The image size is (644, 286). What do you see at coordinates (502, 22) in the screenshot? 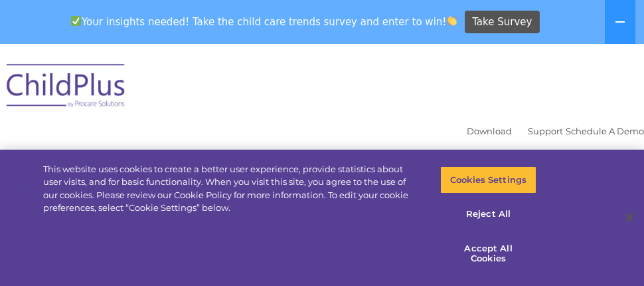
I see `span: Take Survey` at bounding box center [502, 22].